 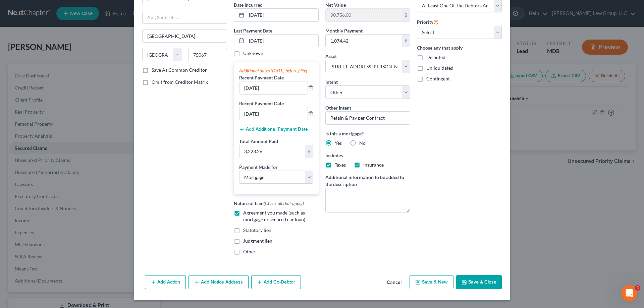 I want to click on span: Judgment lien, so click(x=258, y=240).